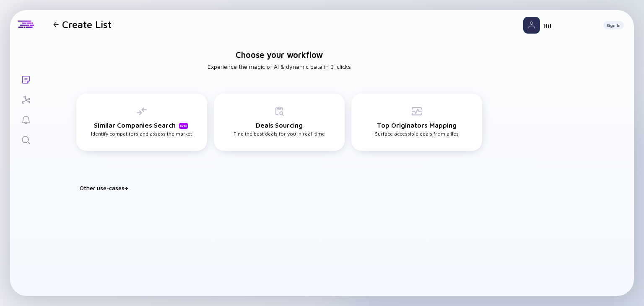 This screenshot has height=306, width=644. What do you see at coordinates (26, 79) in the screenshot?
I see `a: Lists` at bounding box center [26, 79].